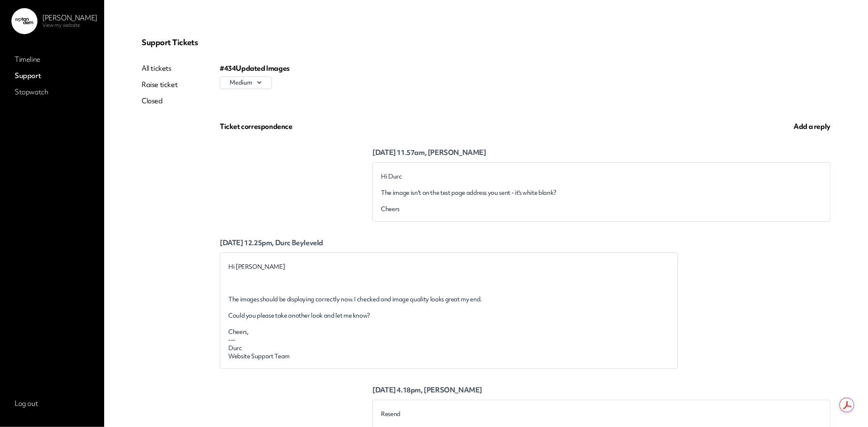  I want to click on p: Cheers, --- Durc Website Support Team, so click(449, 344).